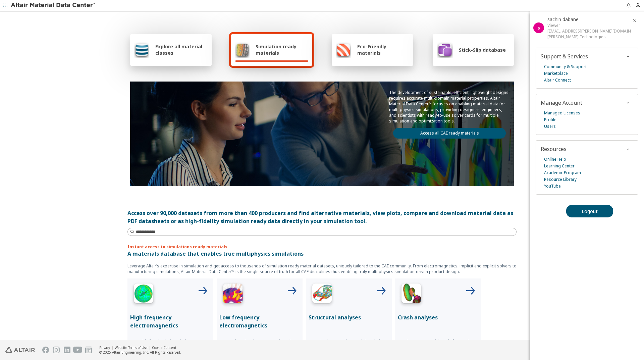 The width and height of the screenshot is (644, 360). I want to click on p: Low frequency electromagnetics, so click(260, 321).